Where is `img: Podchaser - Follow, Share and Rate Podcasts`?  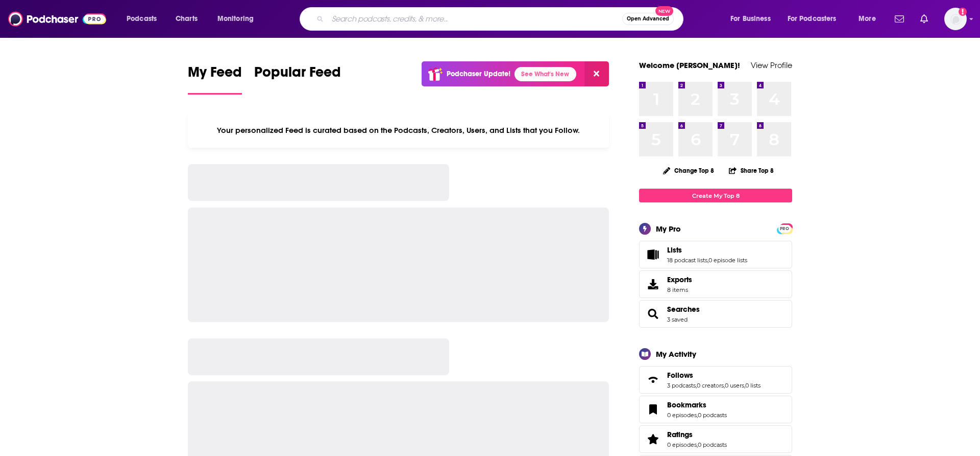 img: Podchaser - Follow, Share and Rate Podcasts is located at coordinates (57, 19).